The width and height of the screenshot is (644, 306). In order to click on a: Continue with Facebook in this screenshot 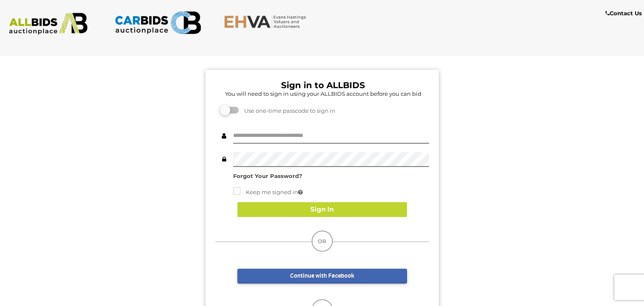, I will do `click(322, 276)`.